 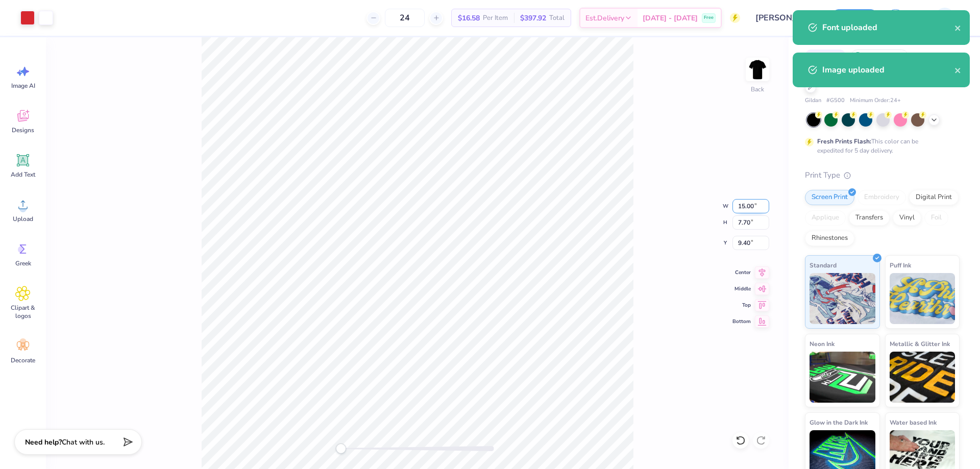 What do you see at coordinates (907, 218) in the screenshot?
I see `div: Vinyl` at bounding box center [907, 218].